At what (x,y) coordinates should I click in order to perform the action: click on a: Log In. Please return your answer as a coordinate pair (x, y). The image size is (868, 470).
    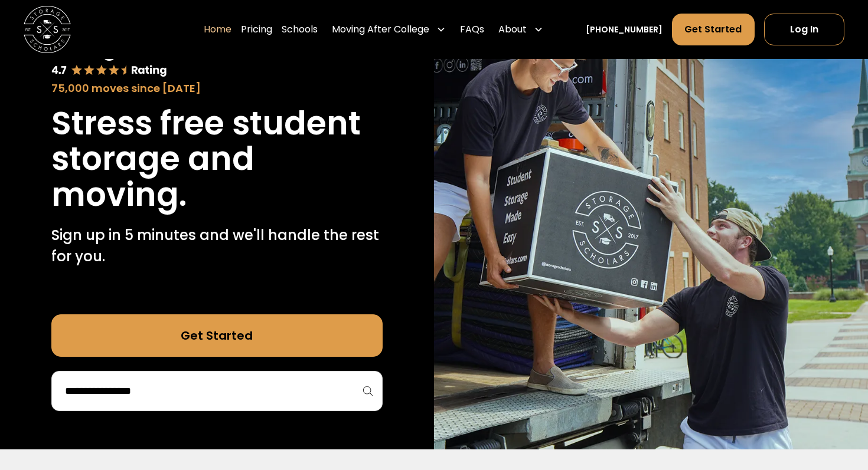
    Looking at the image, I should click on (804, 29).